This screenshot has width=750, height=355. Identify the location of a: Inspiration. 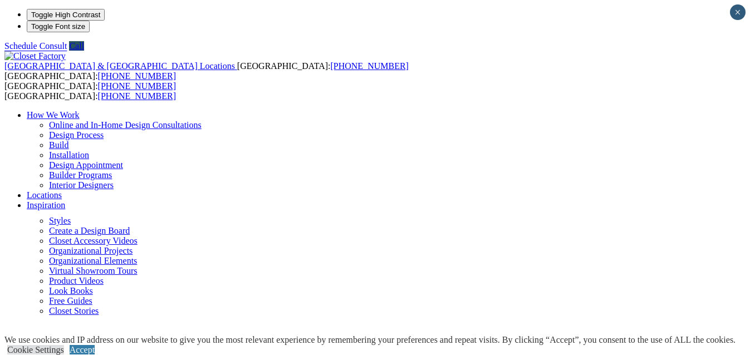
(46, 205).